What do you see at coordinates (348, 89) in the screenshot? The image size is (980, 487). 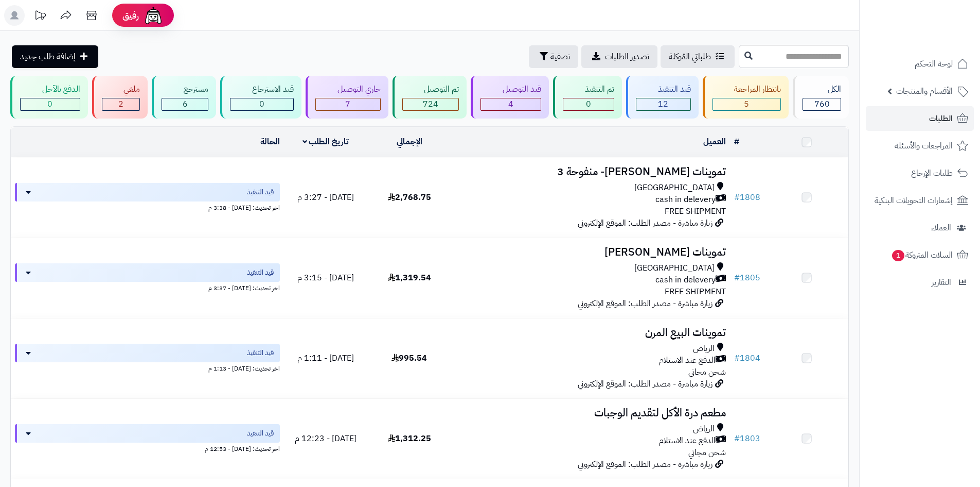 I see `div: جاري التوصيل` at bounding box center [348, 89].